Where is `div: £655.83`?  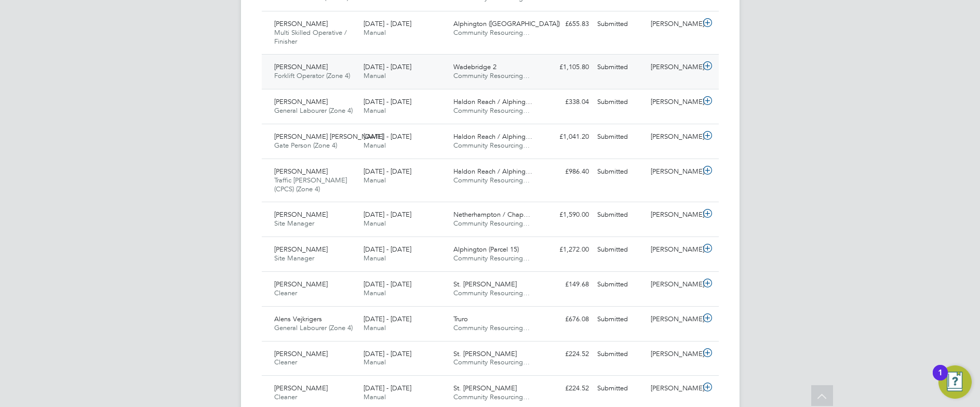
div: £655.83 is located at coordinates (566, 24).